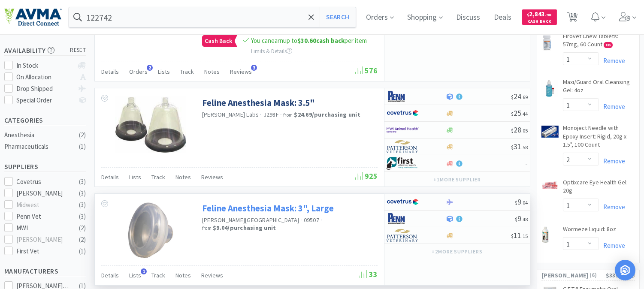 This screenshot has width=644, height=289. Describe the element at coordinates (45, 89) in the screenshot. I see `div: Drop Shipped` at that location.